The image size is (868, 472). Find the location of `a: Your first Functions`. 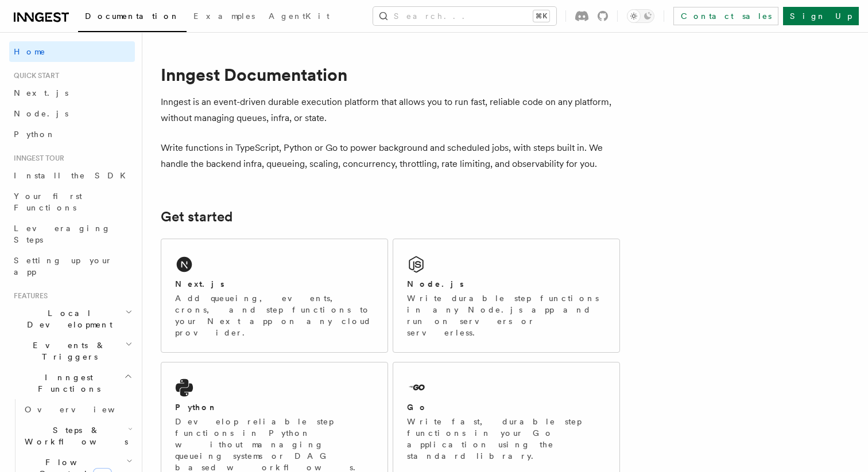

a: Your first Functions is located at coordinates (71, 202).